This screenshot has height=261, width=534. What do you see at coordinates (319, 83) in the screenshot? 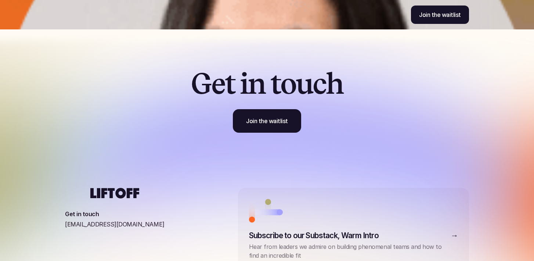
I see `span: c` at bounding box center [319, 83].